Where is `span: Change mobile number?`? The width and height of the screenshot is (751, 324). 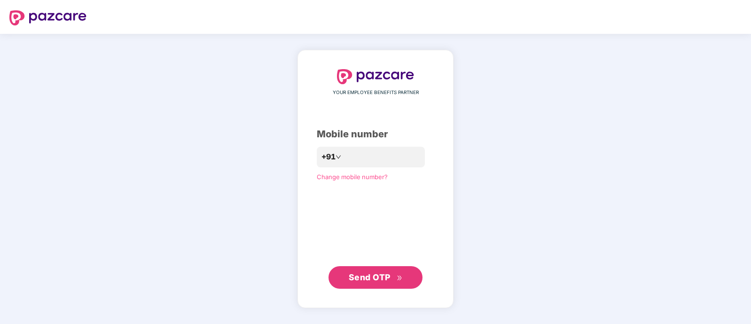 span: Change mobile number? is located at coordinates (352, 177).